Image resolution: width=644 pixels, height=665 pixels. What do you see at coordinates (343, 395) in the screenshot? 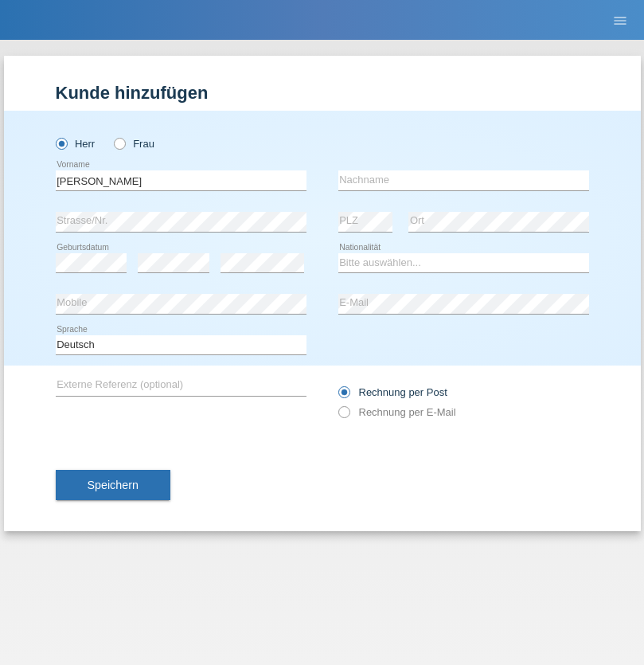
I see `input: Rechnung per Post` at bounding box center [343, 395].